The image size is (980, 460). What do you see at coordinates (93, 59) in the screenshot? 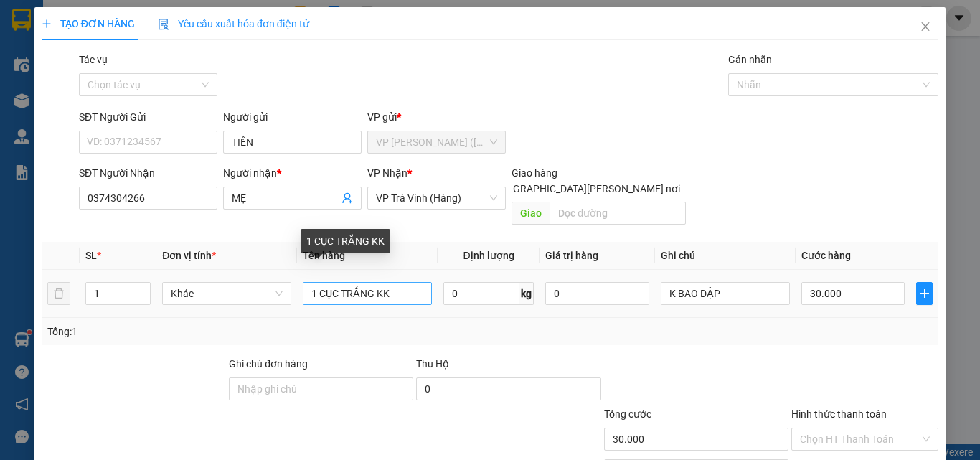
I see `label: Tác vụ` at bounding box center [93, 59].